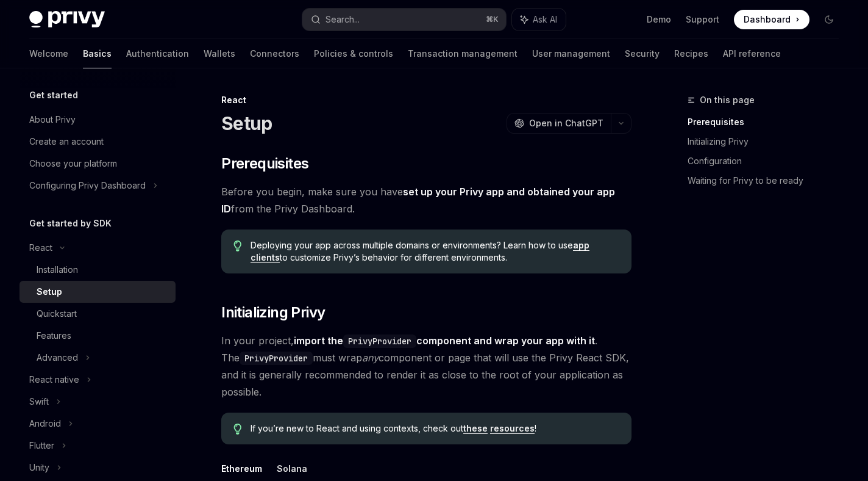 The image size is (868, 481). What do you see at coordinates (418, 200) in the screenshot?
I see `a: set up your Privy app and obtained your app ID` at bounding box center [418, 200].